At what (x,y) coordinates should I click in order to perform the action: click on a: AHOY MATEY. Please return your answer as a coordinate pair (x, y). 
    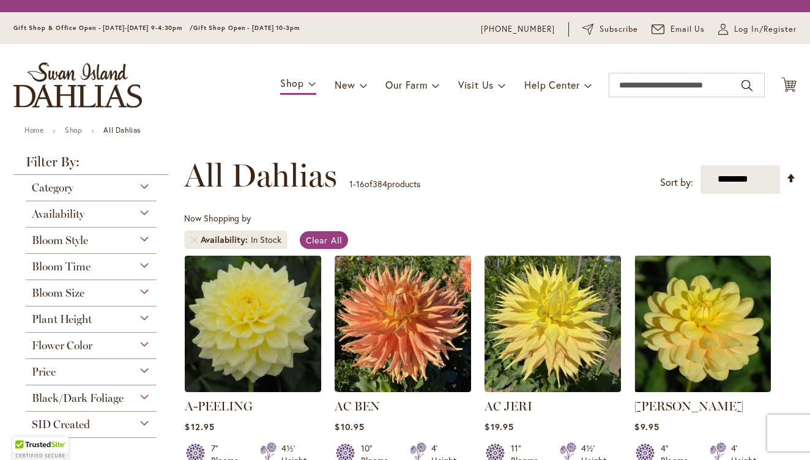
    Looking at the image, I should click on (702, 389).